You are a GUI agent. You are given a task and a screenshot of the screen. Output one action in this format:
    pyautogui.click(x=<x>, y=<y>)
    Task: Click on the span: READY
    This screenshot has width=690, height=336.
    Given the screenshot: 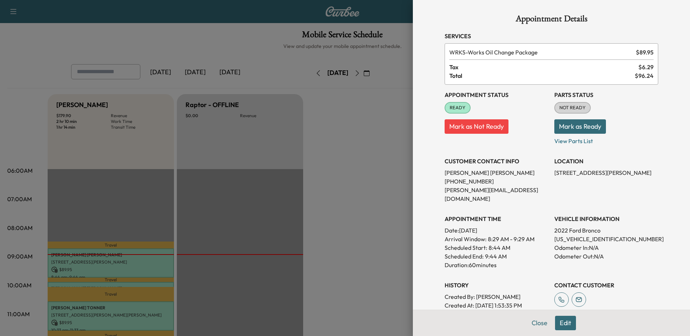 What is the action you would take?
    pyautogui.click(x=458, y=108)
    